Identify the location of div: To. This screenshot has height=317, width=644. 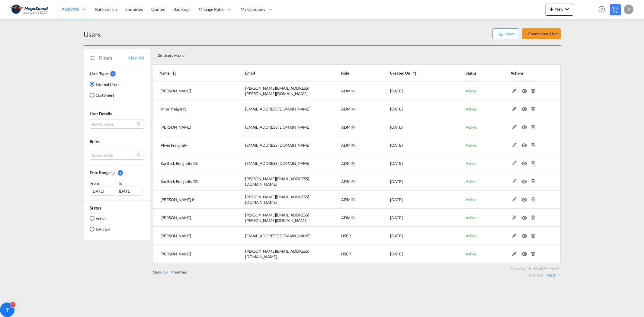
(131, 183).